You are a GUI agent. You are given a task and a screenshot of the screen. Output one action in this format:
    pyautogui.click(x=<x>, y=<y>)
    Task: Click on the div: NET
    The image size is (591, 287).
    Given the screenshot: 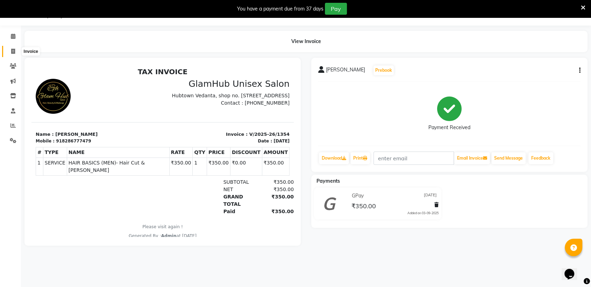 What is the action you would take?
    pyautogui.click(x=206, y=125)
    